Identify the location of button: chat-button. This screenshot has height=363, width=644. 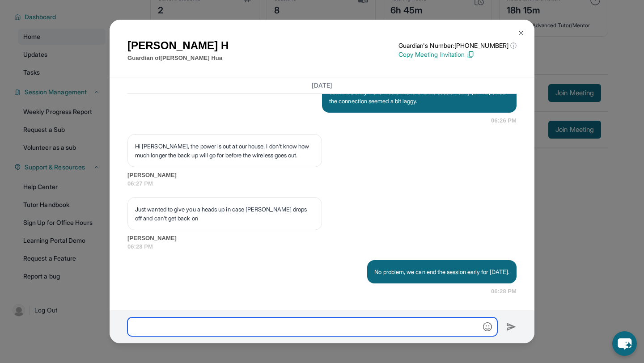
(624, 343).